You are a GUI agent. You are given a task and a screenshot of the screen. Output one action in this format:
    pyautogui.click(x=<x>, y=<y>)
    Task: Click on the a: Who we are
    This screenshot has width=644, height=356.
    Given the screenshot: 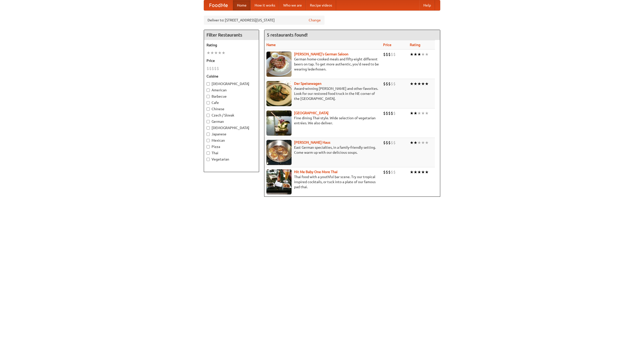 What is the action you would take?
    pyautogui.click(x=293, y=5)
    